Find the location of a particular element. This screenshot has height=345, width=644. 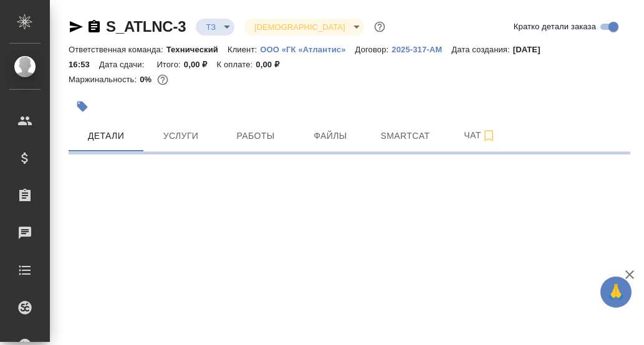

p: 0% is located at coordinates (147, 79).